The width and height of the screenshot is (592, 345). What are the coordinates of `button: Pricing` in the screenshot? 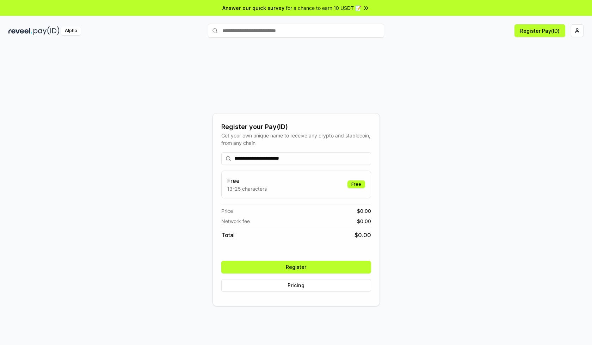 It's located at (296, 285).